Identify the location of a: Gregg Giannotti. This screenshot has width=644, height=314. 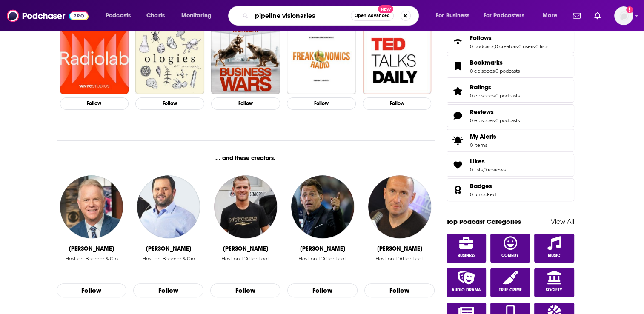
(168, 207).